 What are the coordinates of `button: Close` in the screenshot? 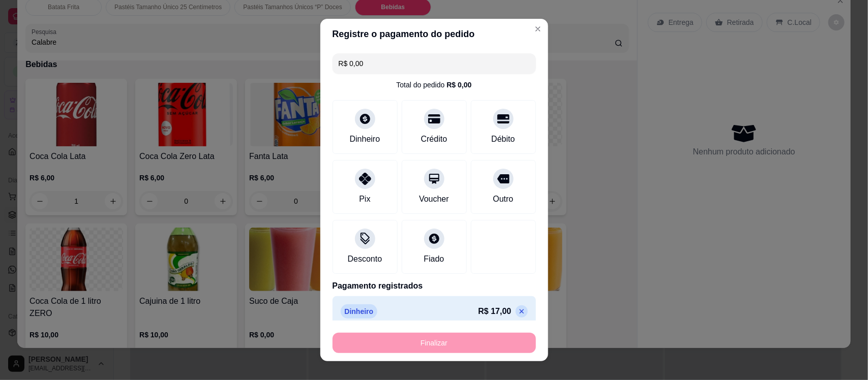 It's located at (538, 29).